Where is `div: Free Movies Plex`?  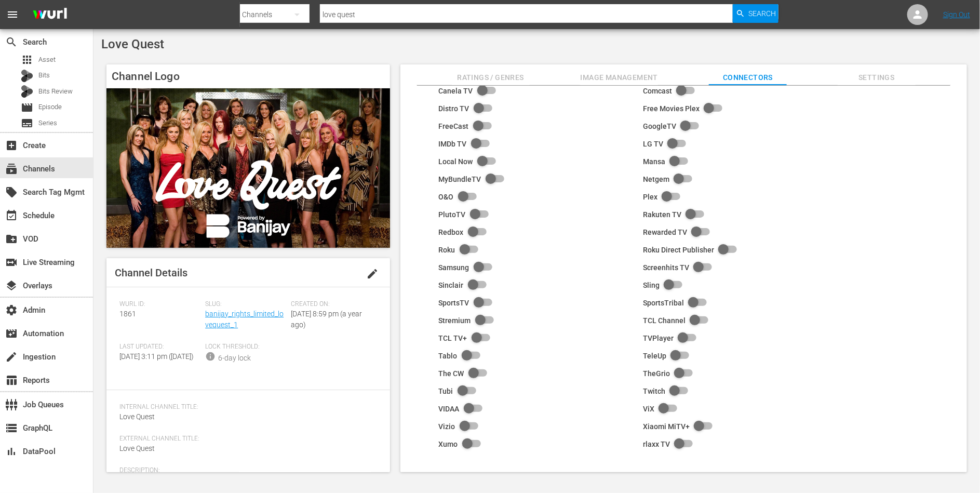 div: Free Movies Plex is located at coordinates (671, 108).